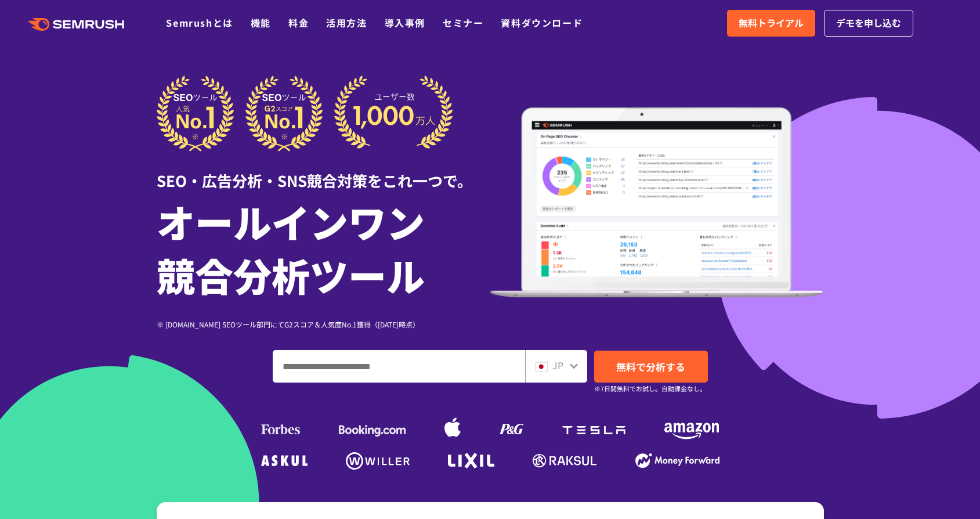 This screenshot has height=519, width=980. Describe the element at coordinates (405, 23) in the screenshot. I see `a: 導入事例` at that location.